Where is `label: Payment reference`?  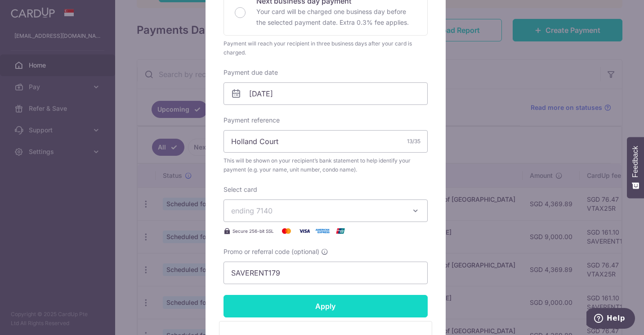
label: Payment reference is located at coordinates (252, 120).